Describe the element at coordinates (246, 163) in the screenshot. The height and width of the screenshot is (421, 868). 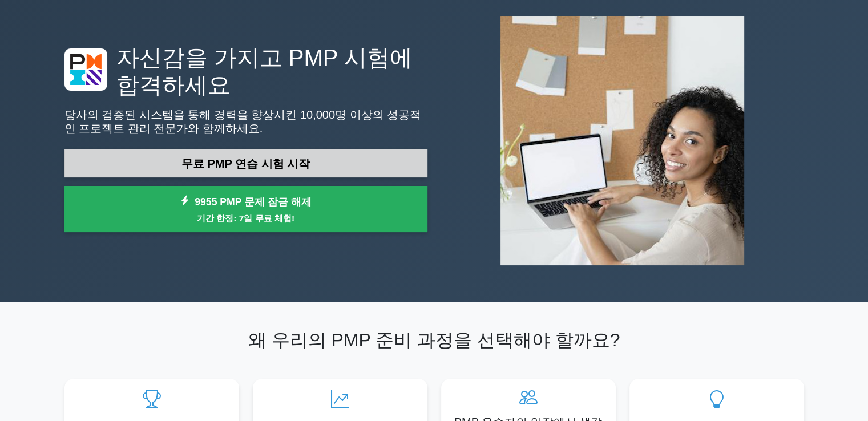
I see `a: 무료 PMP 연습 시험 시작` at that location.